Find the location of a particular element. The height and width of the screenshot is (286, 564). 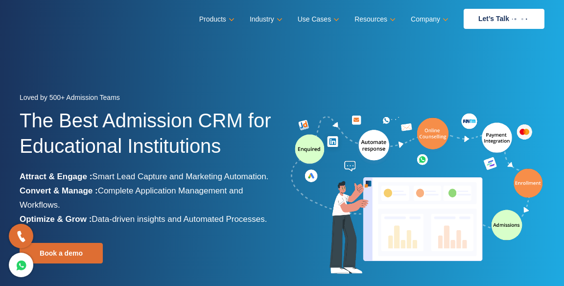

span: Data-driven insights and Automated Processes. is located at coordinates (179, 219).